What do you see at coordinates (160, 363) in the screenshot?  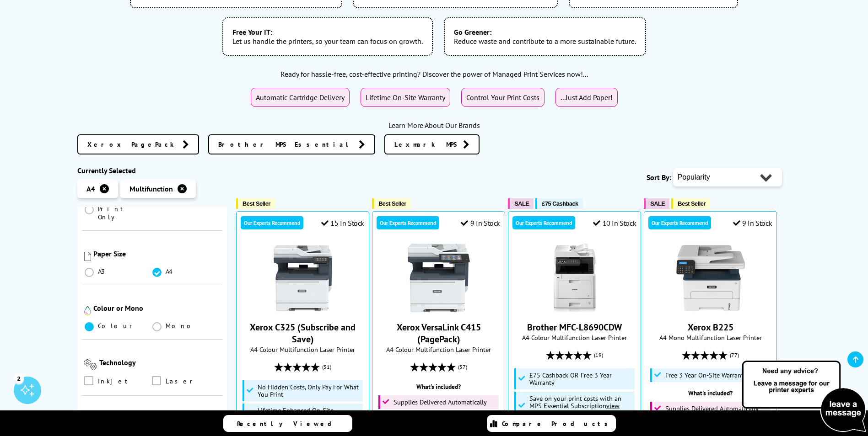 I see `div: Technology` at bounding box center [160, 363].